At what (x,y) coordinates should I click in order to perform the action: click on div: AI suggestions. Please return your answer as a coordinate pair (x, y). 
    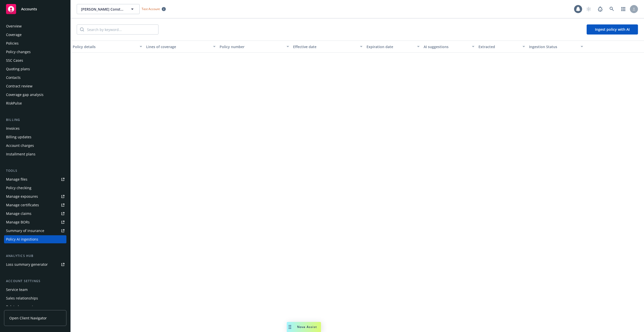
    Looking at the image, I should click on (447, 47).